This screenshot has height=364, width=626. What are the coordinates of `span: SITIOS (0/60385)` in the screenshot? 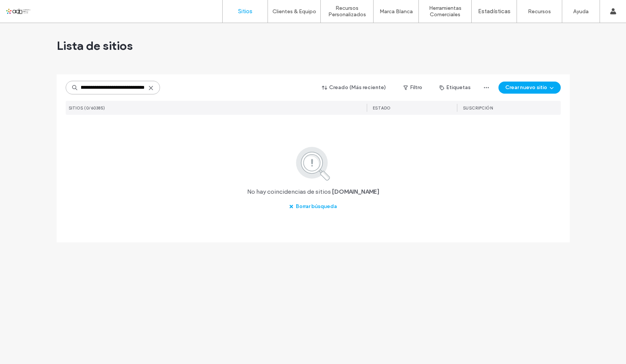 It's located at (87, 108).